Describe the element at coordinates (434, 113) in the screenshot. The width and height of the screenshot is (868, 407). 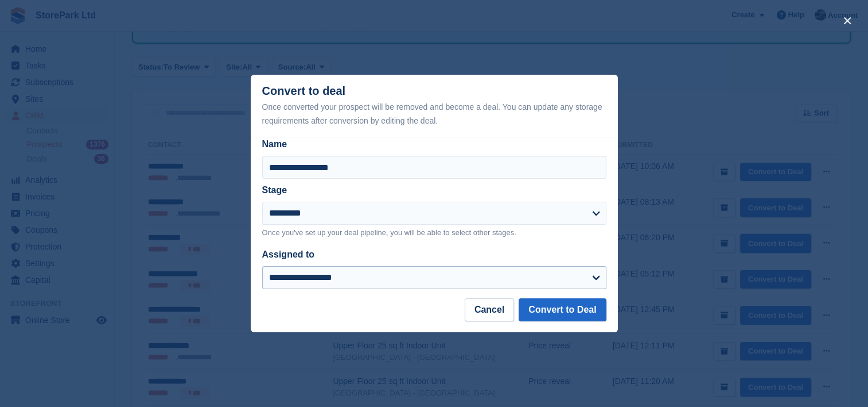
I see `div: Once converted your prospect will be removed and become a deal. You can update any storage requir...` at that location.